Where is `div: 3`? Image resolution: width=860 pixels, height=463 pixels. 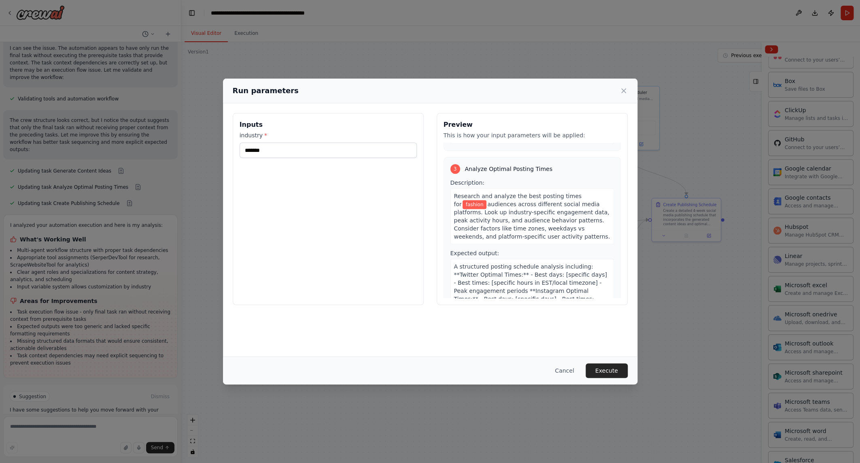 div: 3 is located at coordinates (456, 169).